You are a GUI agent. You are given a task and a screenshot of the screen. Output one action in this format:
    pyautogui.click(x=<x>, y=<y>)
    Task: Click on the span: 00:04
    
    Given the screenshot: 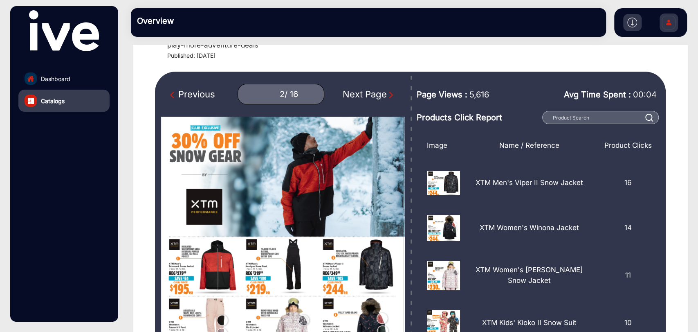 What is the action you would take?
    pyautogui.click(x=645, y=94)
    